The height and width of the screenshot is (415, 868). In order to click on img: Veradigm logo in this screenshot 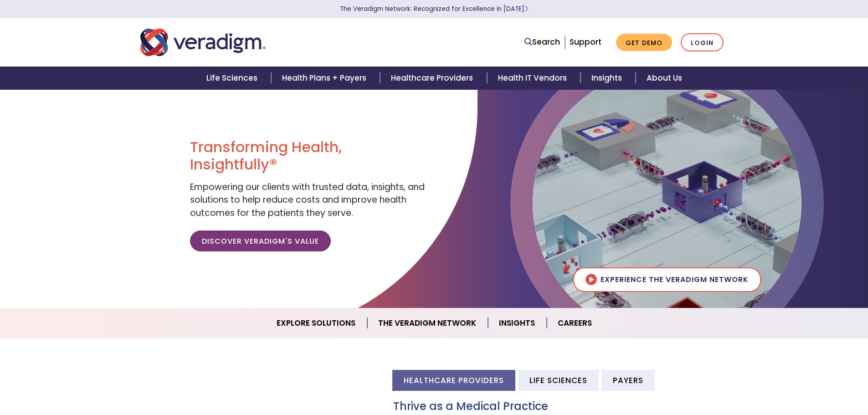, I will do `click(203, 42)`.